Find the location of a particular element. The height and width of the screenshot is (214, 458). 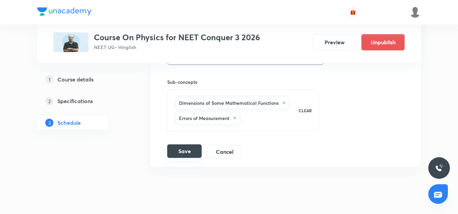

img: Company Logo is located at coordinates (64, 11).